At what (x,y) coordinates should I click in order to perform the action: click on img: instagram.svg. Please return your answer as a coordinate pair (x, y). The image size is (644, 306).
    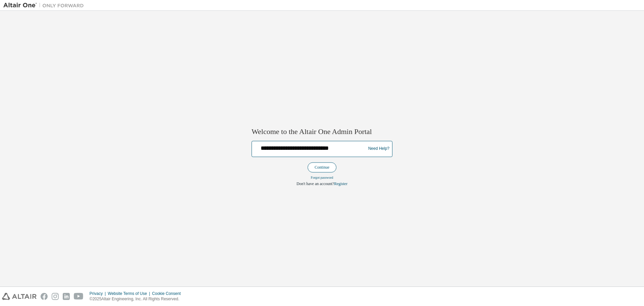
    Looking at the image, I should click on (55, 296).